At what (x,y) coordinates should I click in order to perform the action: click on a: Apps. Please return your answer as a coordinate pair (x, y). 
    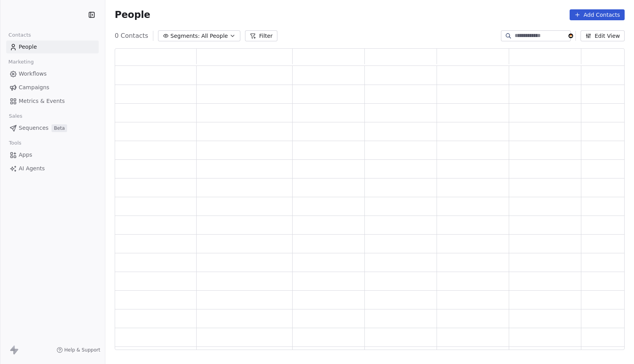
    Looking at the image, I should click on (52, 155).